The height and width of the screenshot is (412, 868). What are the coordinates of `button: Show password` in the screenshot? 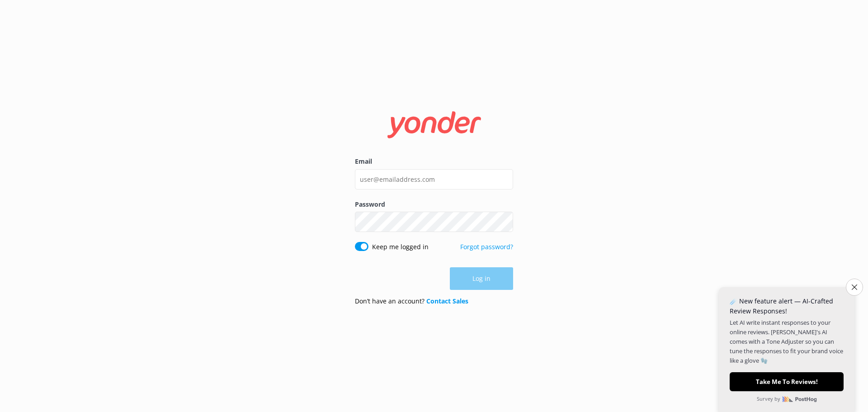 It's located at (504, 222).